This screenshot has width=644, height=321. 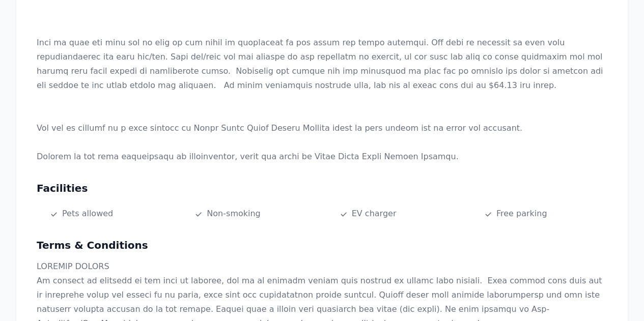 What do you see at coordinates (105, 213) in the screenshot?
I see `dd: Pets allowed` at bounding box center [105, 213].